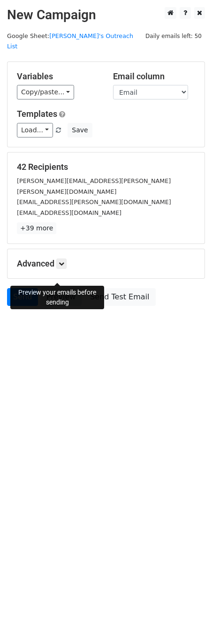 The width and height of the screenshot is (212, 617). I want to click on a: Load..., so click(35, 130).